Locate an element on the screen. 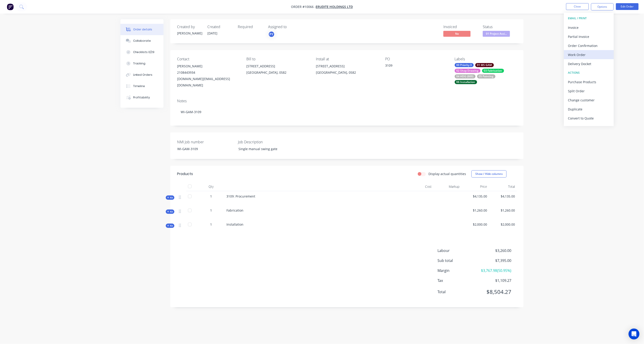 This screenshot has height=344, width=644. div: Qty is located at coordinates (211, 187).